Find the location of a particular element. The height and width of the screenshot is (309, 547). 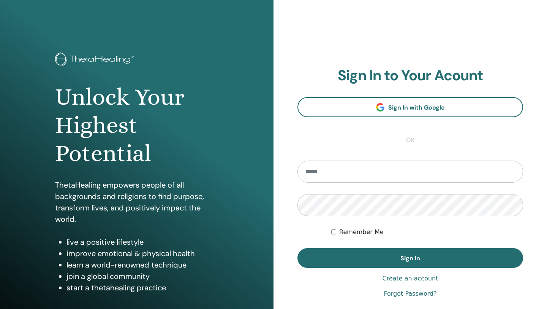

li: live a positive lifestyle is located at coordinates (143, 242).